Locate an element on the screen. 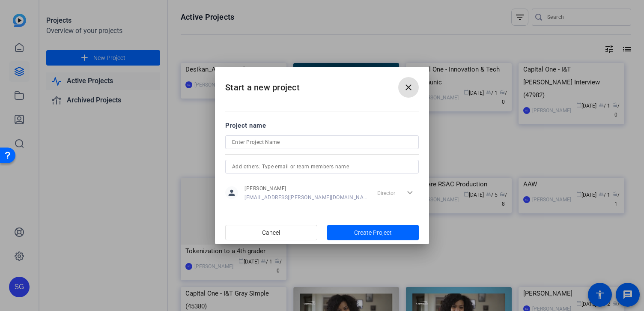  h2: Start a new project is located at coordinates (322, 84).